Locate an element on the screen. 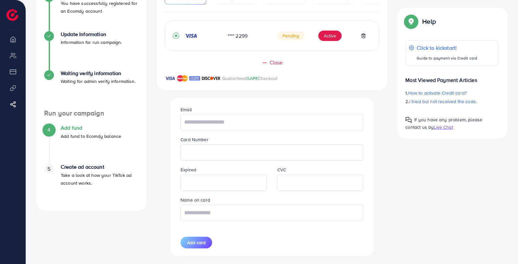 The height and width of the screenshot is (264, 518). p: Add fund to Ecomdy balance is located at coordinates (91, 136).